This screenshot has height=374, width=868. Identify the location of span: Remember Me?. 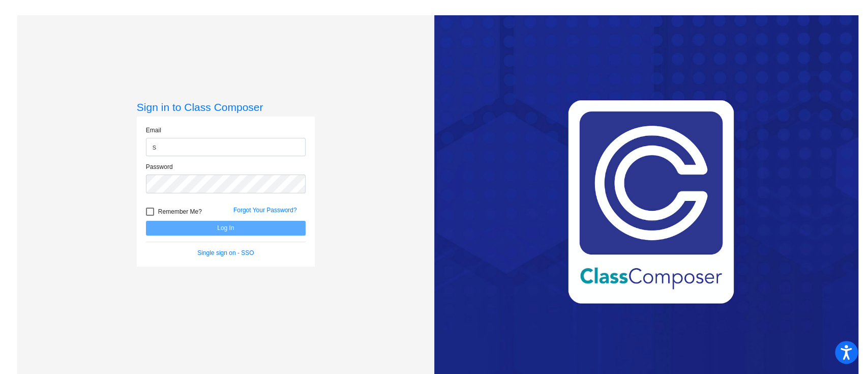
(180, 212).